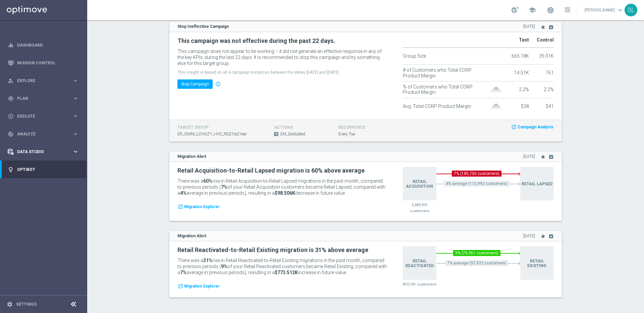 Image resolution: width=644 pixels, height=313 pixels. Describe the element at coordinates (541, 56) in the screenshot. I see `td: 35.01K` at that location.